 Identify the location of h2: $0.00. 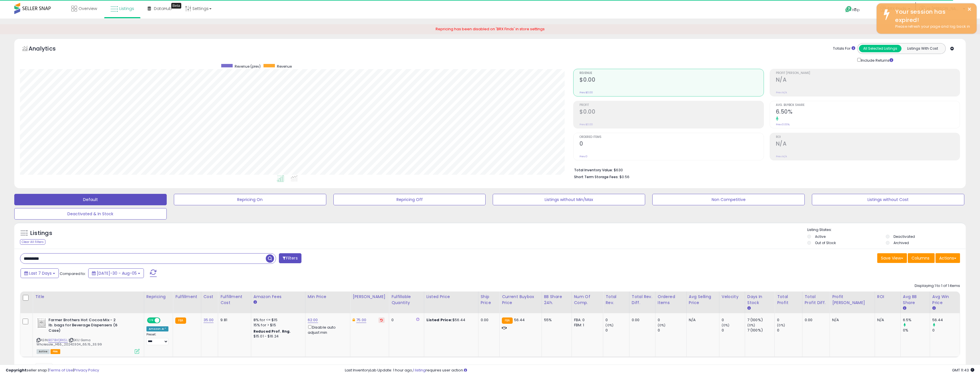
(672, 81).